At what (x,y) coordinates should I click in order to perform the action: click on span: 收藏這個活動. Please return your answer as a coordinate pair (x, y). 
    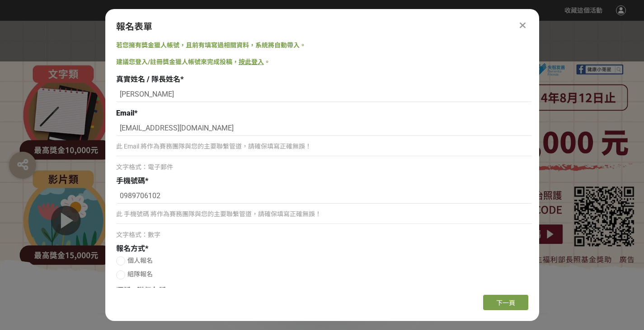
    Looking at the image, I should click on (583, 10).